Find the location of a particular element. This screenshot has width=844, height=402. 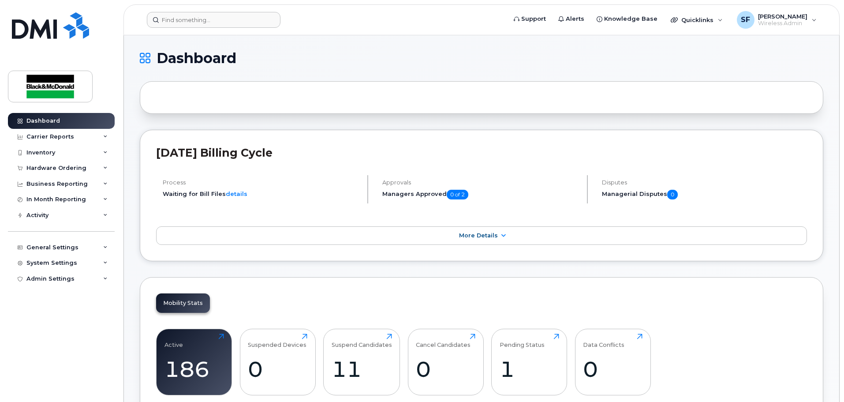

h4: Approvals is located at coordinates (481, 182).